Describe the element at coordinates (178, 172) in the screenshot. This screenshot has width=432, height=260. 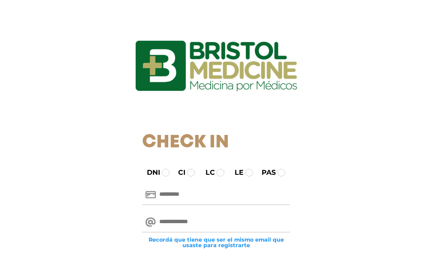
I see `label: CI` at that location.